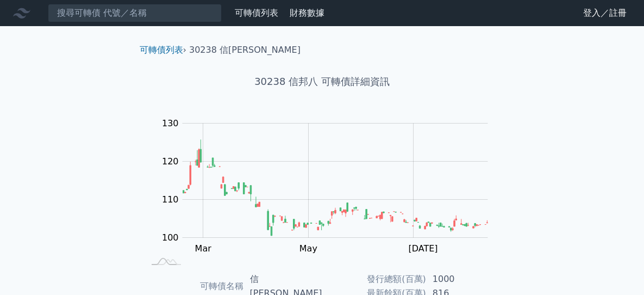 The height and width of the screenshot is (295, 644). Describe the element at coordinates (170, 123) in the screenshot. I see `tspan: 130` at that location.